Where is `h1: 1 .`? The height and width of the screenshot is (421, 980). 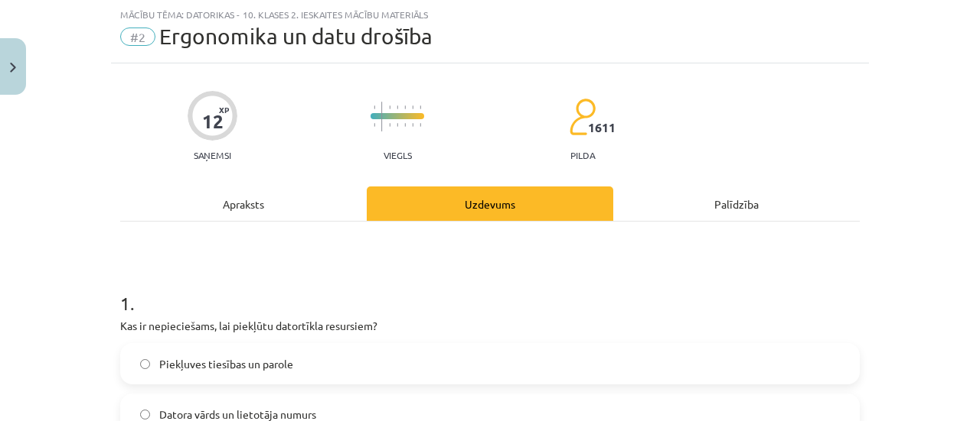 h1: 1 . is located at coordinates (490, 290).